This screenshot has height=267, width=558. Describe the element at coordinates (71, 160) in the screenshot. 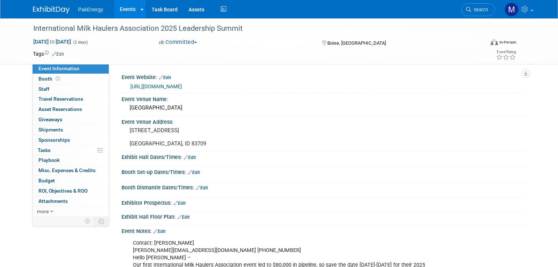

I see `a: Playbook` at that location.